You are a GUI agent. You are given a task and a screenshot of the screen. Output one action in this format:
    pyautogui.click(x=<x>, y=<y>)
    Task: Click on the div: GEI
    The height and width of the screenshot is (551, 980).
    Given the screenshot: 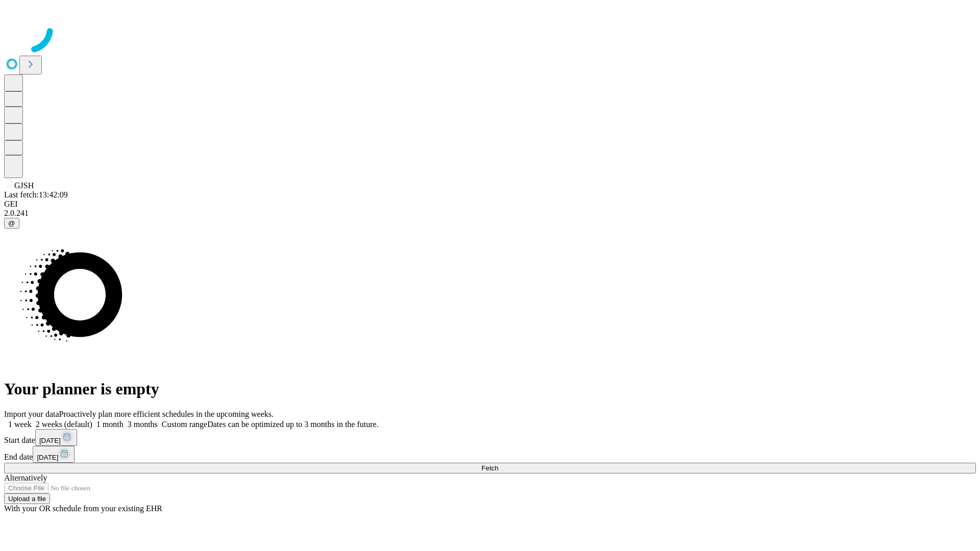 What is the action you would take?
    pyautogui.click(x=490, y=204)
    